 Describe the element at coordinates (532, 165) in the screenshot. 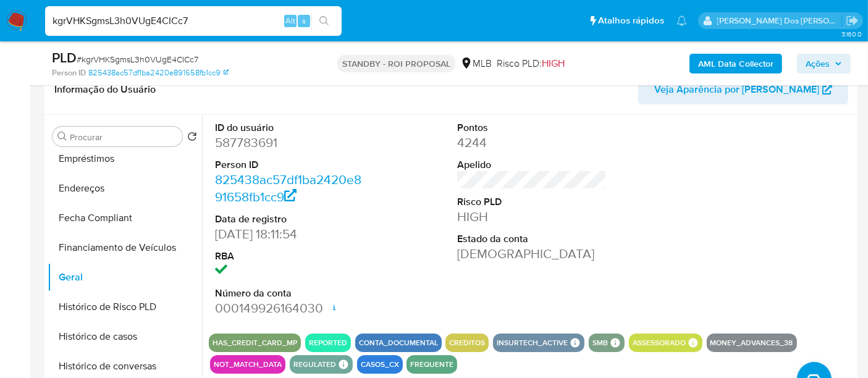

I see `dt: Apelido` at that location.